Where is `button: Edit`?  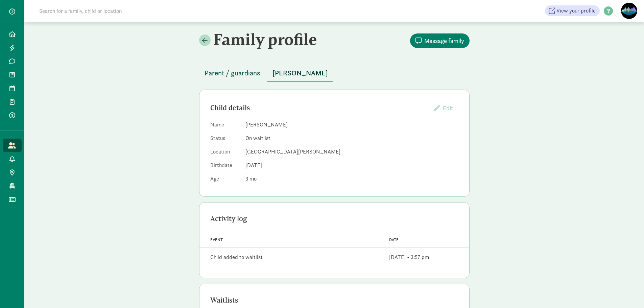 button: Edit is located at coordinates (443, 108).